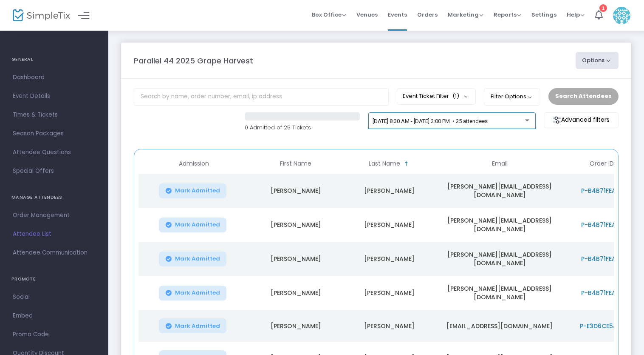 This screenshot has width=644, height=355. What do you see at coordinates (602, 163) in the screenshot?
I see `span: Order ID` at bounding box center [602, 163].